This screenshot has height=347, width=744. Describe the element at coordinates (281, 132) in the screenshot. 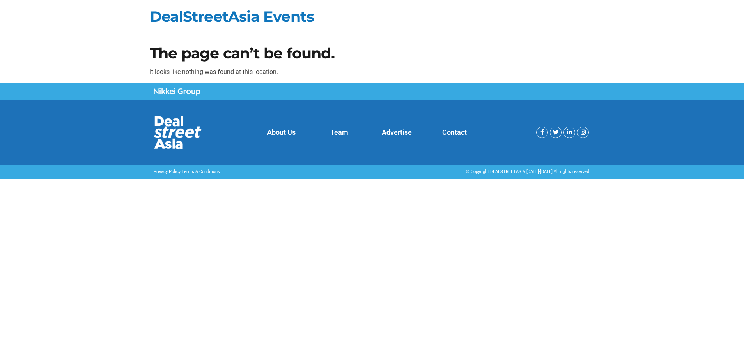

I see `a: About Us` at that location.